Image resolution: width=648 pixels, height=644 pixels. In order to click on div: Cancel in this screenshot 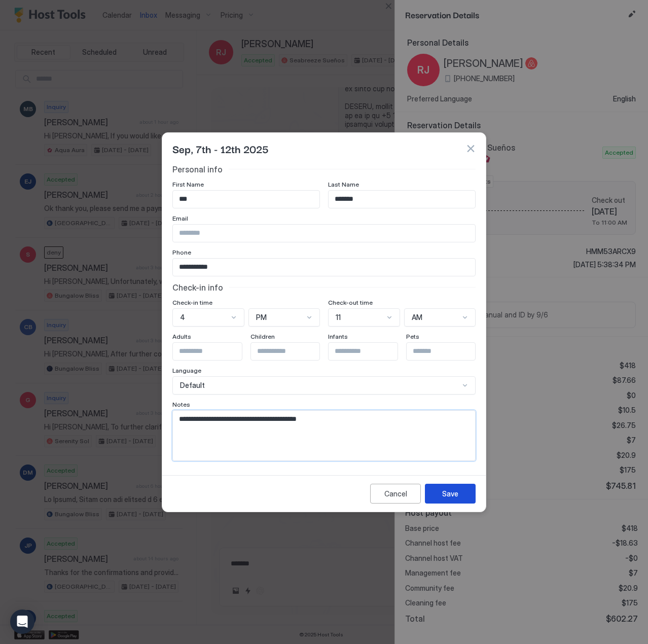, I will do `click(396, 493)`.